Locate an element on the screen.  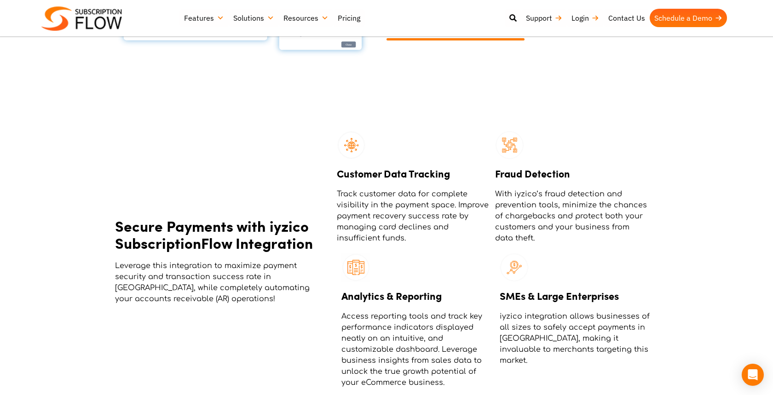
img: Feasibility in Payment Processing is located at coordinates (351, 145).